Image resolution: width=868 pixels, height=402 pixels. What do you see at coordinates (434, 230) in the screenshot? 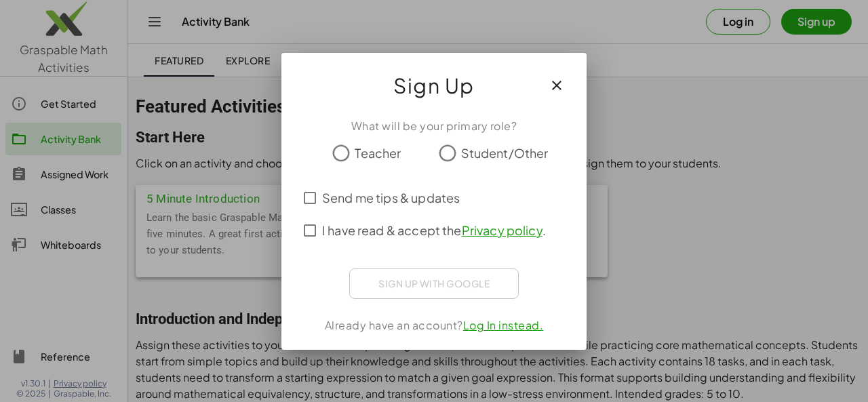
I see `span: I have read & accept the .` at bounding box center [434, 230].